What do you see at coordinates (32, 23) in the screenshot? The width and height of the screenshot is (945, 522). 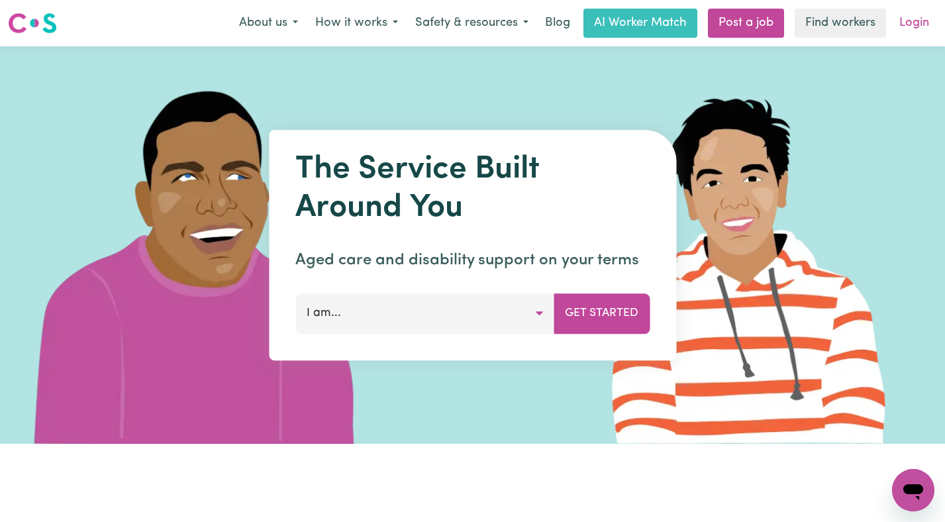 I see `img: Careseekers logo` at bounding box center [32, 23].